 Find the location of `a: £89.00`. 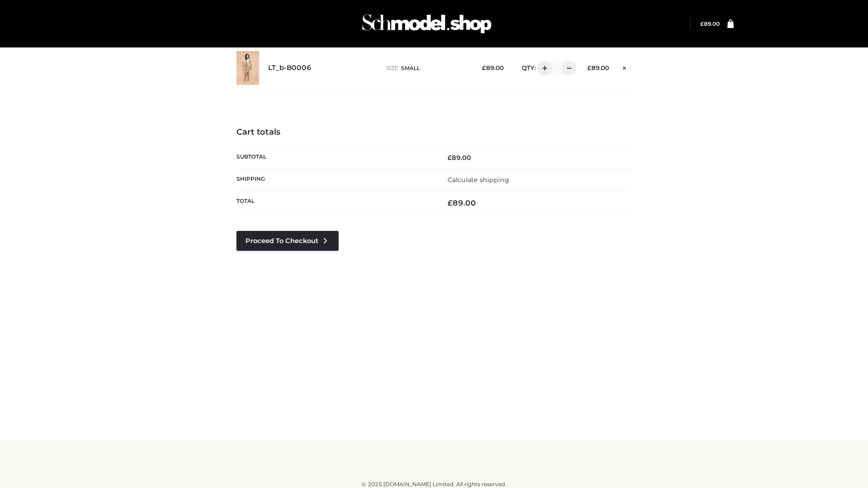

a: £89.00 is located at coordinates (710, 24).